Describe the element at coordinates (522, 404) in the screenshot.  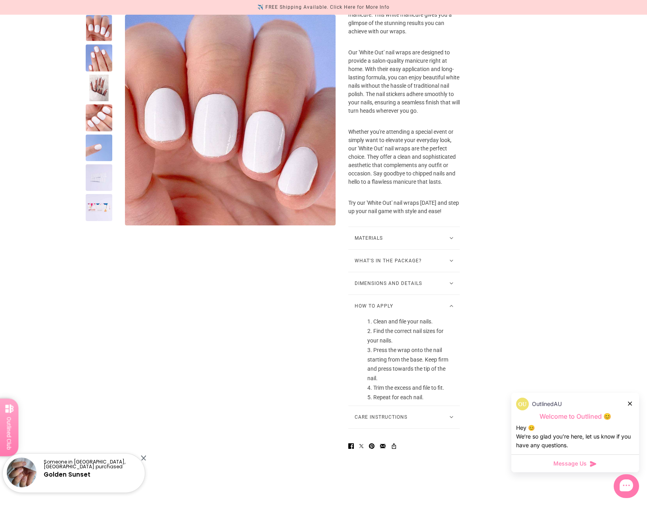
I see `img: data:image/png;base64,iVBORw0KGgoAAAANSUhEUgAAACQAAAAkCAYAAADhAJiYAAAAAXNSR0IArs4c6QAAAERlWElmTU0...` at that location.